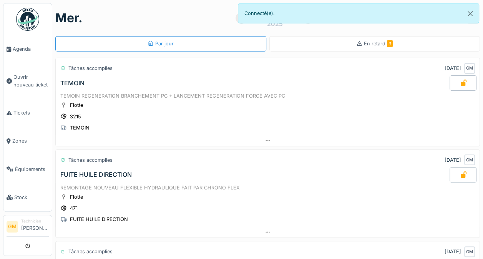  I want to click on div: REMONTAGE NOUVEAU FLEXIBLE HYDRAULIQUE FAIT PAR CHRONO FLEX, so click(267, 187).